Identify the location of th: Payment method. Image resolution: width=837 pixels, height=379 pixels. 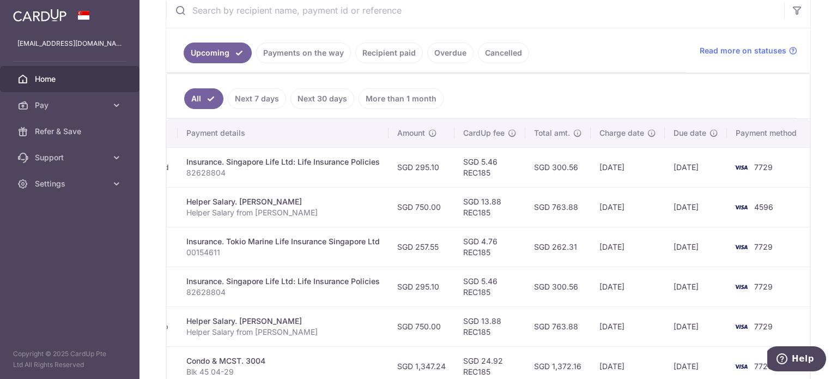
(768, 133).